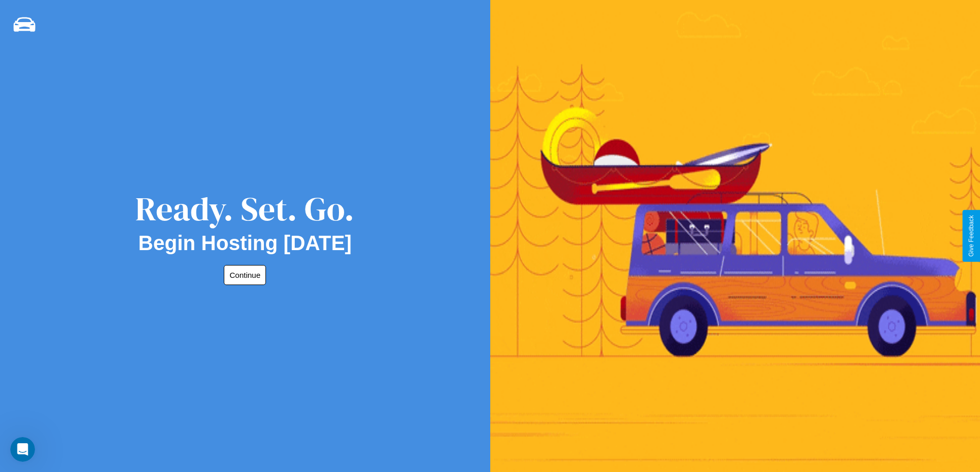 This screenshot has height=472, width=980. Describe the element at coordinates (245, 275) in the screenshot. I see `button: Continue` at that location.